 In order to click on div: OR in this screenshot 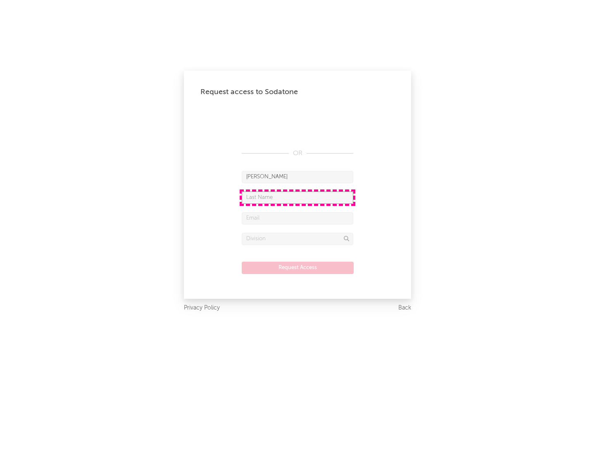, I will do `click(297, 154)`.